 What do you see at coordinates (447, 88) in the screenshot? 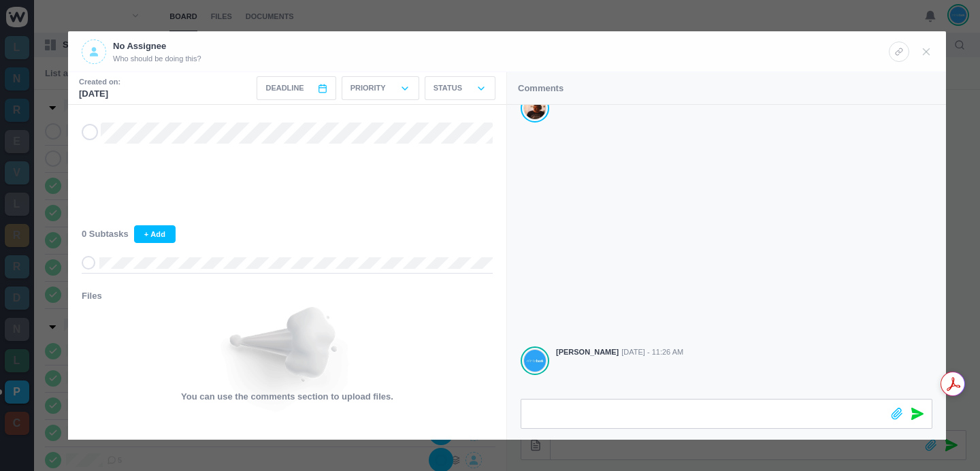
I see `p: Status` at bounding box center [447, 88].